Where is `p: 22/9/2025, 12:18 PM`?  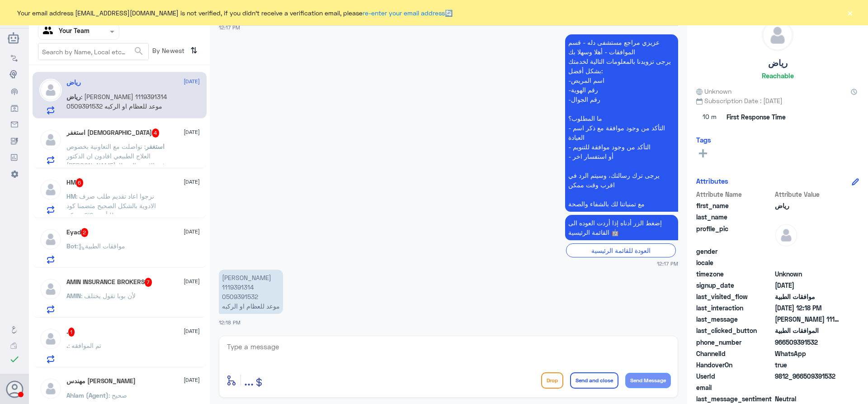
p: 22/9/2025, 12:18 PM is located at coordinates (251, 292).